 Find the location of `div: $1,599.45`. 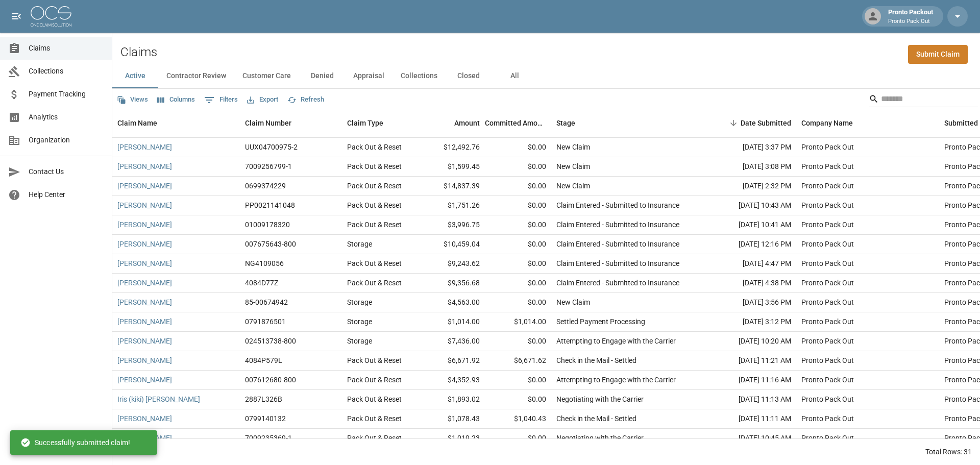

div: $1,599.45 is located at coordinates (452, 167).